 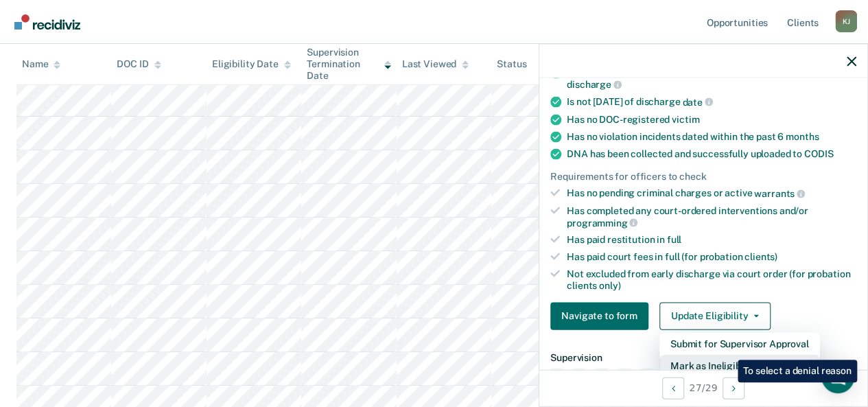 I want to click on div: Has no violation incidents dated within the past 6, so click(x=712, y=136).